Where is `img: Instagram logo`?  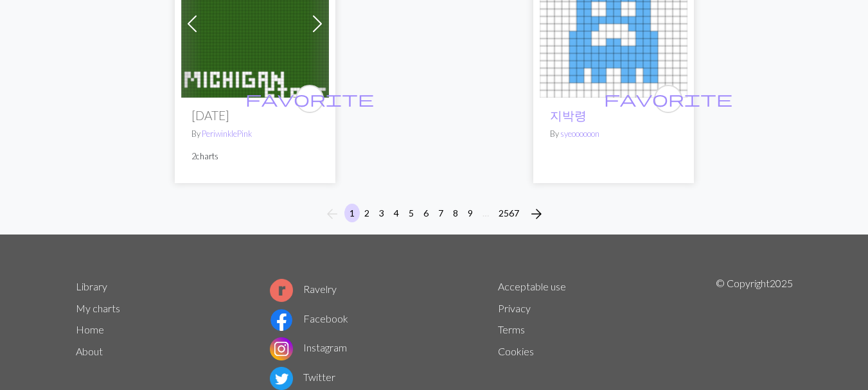 img: Instagram logo is located at coordinates (281, 349).